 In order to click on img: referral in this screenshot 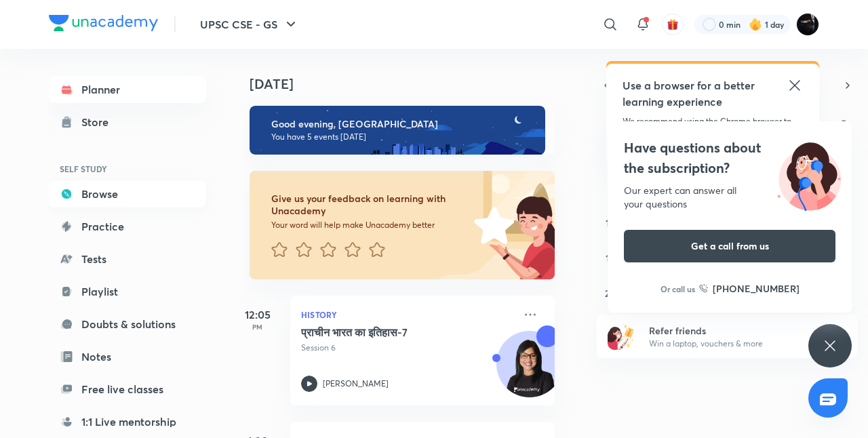, I will do `click(621, 336)`.